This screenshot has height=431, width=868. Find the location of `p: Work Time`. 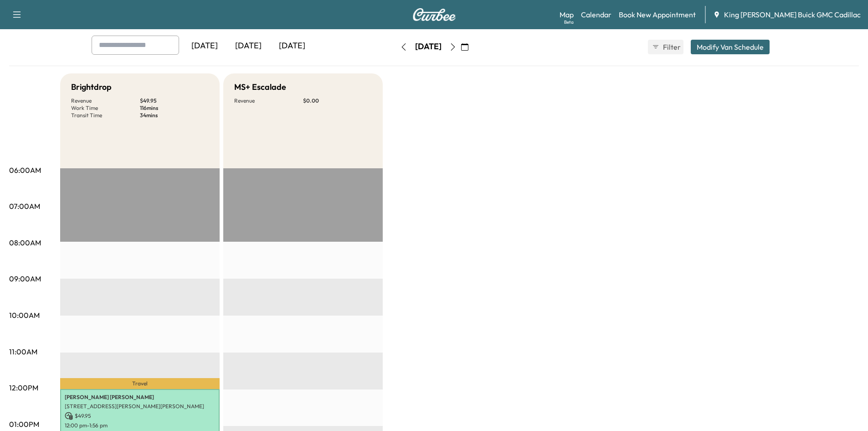

p: Work Time is located at coordinates (105, 108).